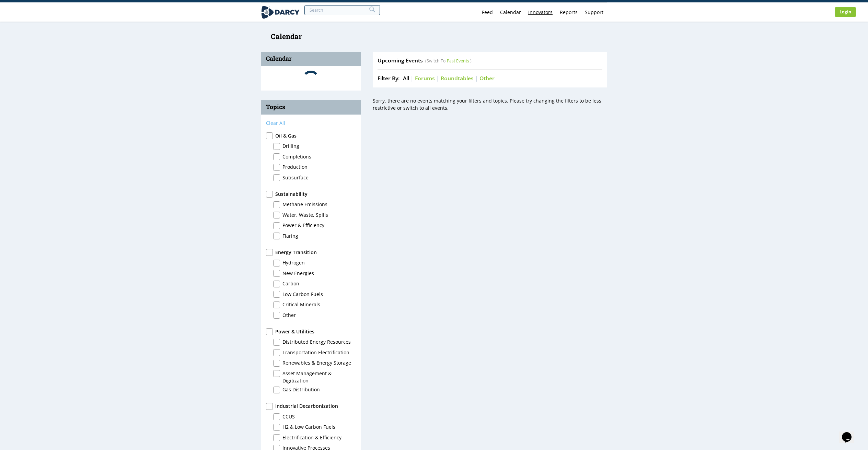 Image resolution: width=868 pixels, height=450 pixels. Describe the element at coordinates (295, 167) in the screenshot. I see `div: Production` at that location.